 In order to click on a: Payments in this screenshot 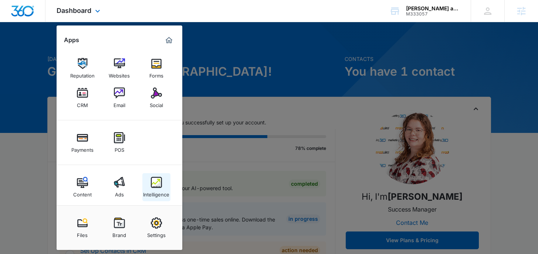, I will do `click(82, 143)`.